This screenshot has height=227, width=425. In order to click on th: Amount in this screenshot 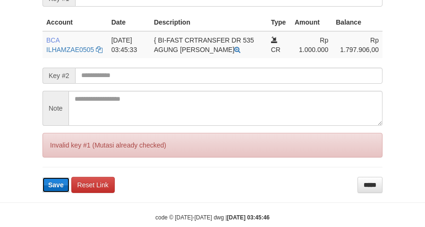, I will do `click(311, 22)`.